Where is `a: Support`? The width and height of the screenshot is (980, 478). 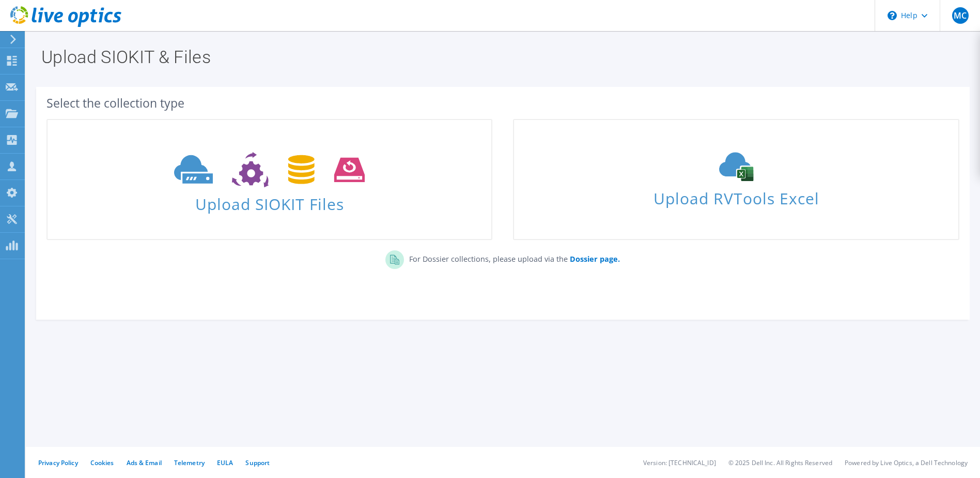
a: Support is located at coordinates (257, 462).